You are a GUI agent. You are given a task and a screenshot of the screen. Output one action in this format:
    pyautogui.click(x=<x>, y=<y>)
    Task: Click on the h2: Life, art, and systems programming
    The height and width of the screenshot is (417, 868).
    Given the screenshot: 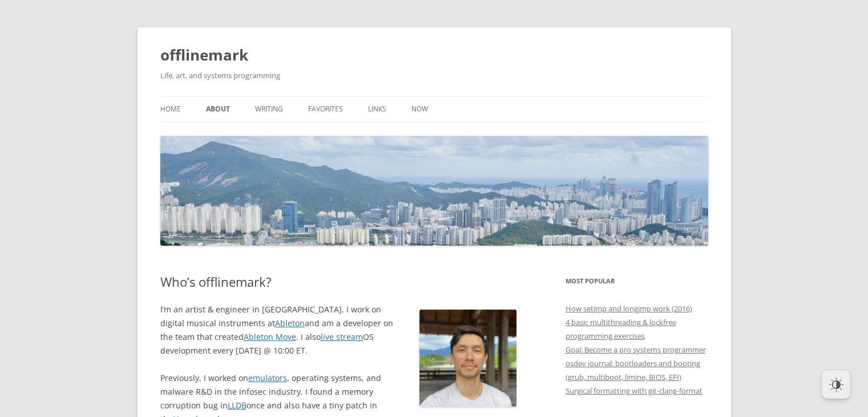 What is the action you would take?
    pyautogui.click(x=434, y=76)
    